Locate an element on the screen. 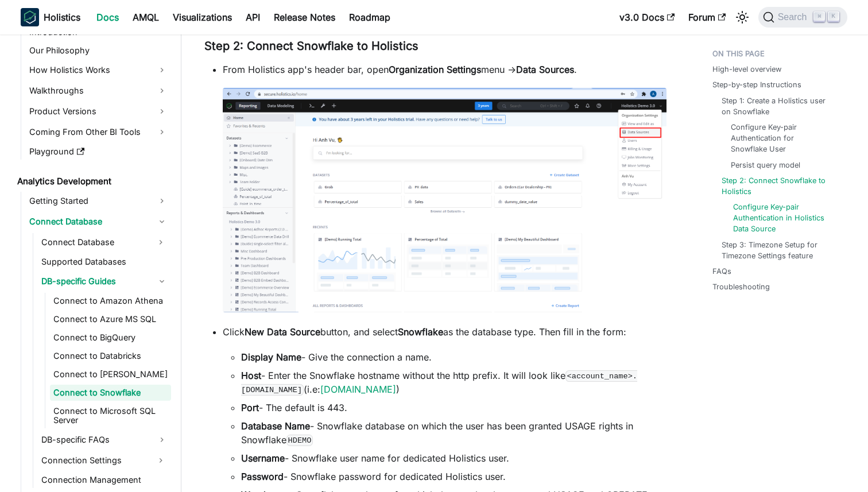 Image resolution: width=868 pixels, height=492 pixels. h3: Step 2: Connect Snowflake to Holistics is located at coordinates (435, 46).